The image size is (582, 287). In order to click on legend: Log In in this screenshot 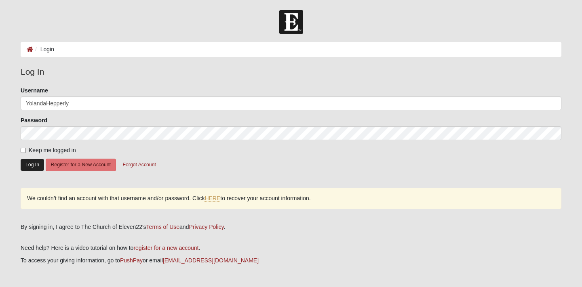, I will do `click(291, 72)`.